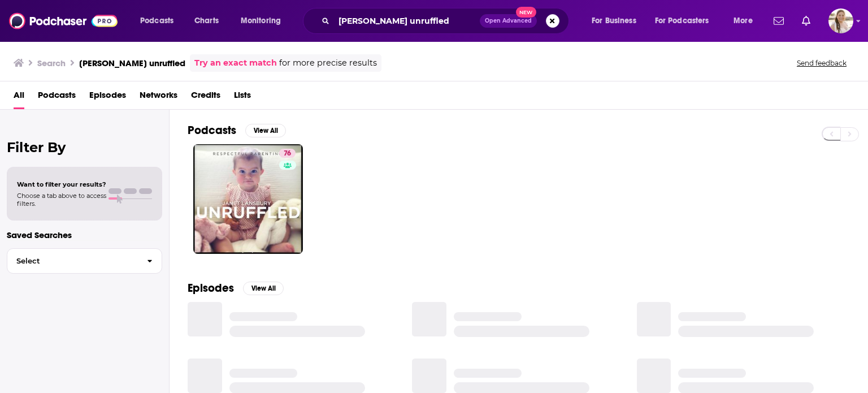 The width and height of the screenshot is (868, 393). I want to click on a: All, so click(18, 97).